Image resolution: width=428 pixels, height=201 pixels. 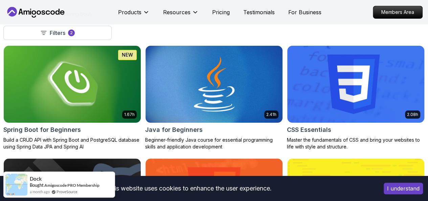 What do you see at coordinates (259, 12) in the screenshot?
I see `p: Testimonials` at bounding box center [259, 12].